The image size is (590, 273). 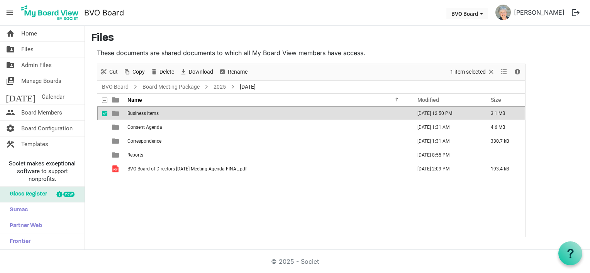 What do you see at coordinates (197, 72) in the screenshot?
I see `button: Download` at bounding box center [197, 72].